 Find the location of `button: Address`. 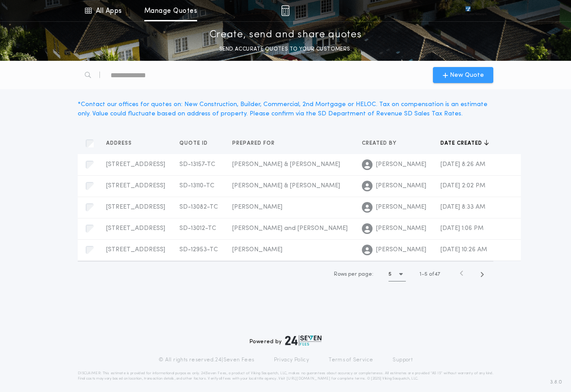

button: Address is located at coordinates (122, 143).